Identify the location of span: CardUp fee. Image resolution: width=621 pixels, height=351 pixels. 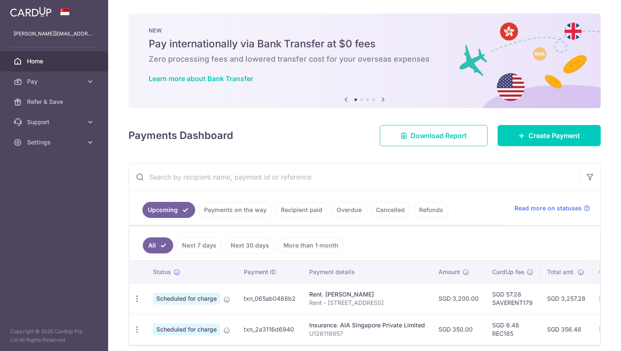
(508, 272).